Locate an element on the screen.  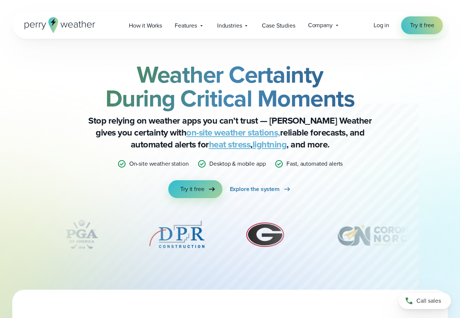
p: Fast, automated alerts is located at coordinates (314, 164).